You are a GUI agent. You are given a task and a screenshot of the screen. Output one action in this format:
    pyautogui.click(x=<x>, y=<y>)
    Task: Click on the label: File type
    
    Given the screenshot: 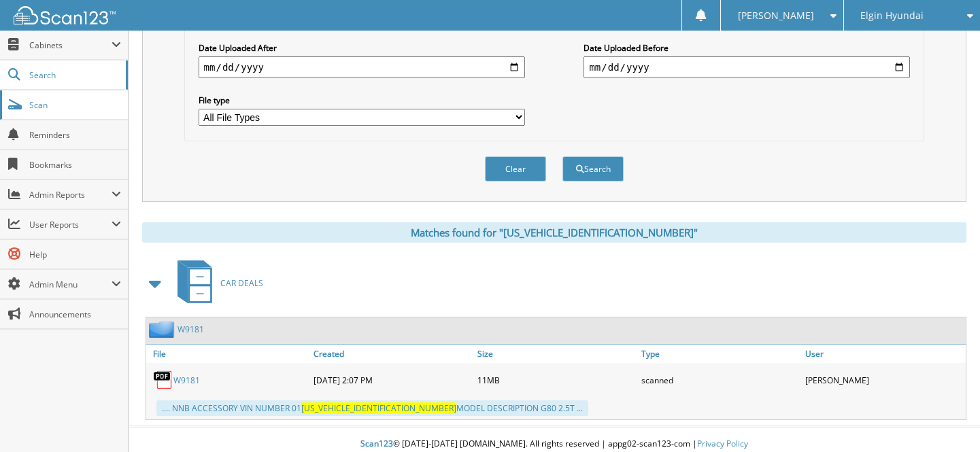 What is the action you would take?
    pyautogui.click(x=362, y=100)
    